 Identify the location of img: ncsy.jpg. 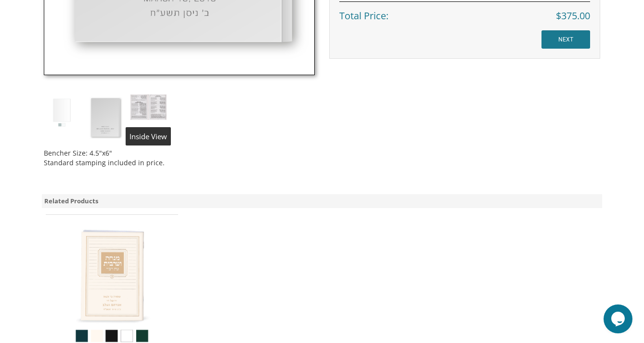
(62, 112).